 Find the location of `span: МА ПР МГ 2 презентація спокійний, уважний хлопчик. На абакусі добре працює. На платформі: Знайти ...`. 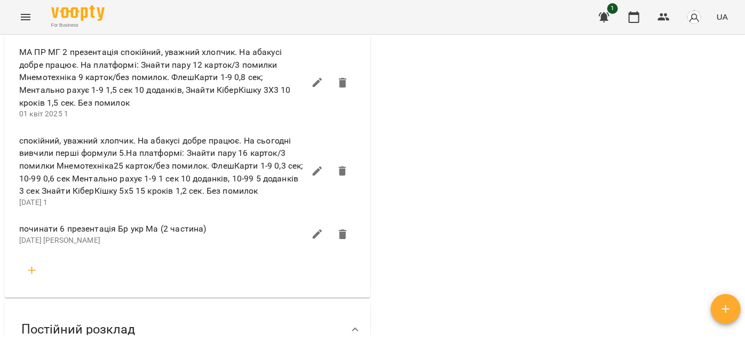

span: МА ПР МГ 2 презентація спокійний, уважний хлопчик. На абакусі добре працює. На платформі: Знайти ... is located at coordinates (162, 77).